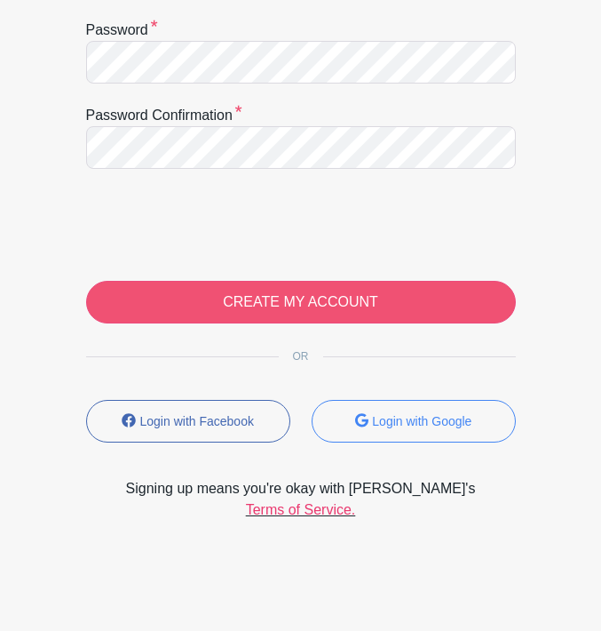  I want to click on small: Login with Facebook, so click(197, 421).